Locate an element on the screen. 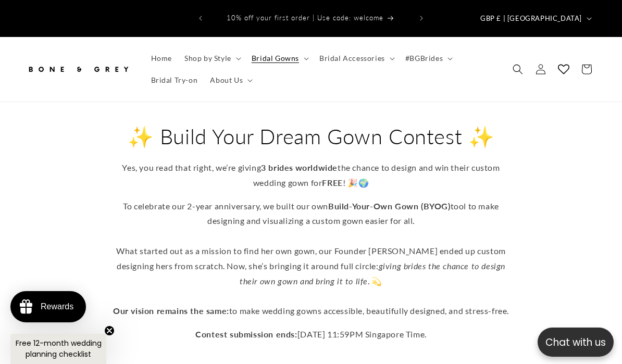 This screenshot has width=622, height=364. p: Yes, you read that right, we’re giving the chance to design and win their custom wedding gown for... is located at coordinates (311, 176).